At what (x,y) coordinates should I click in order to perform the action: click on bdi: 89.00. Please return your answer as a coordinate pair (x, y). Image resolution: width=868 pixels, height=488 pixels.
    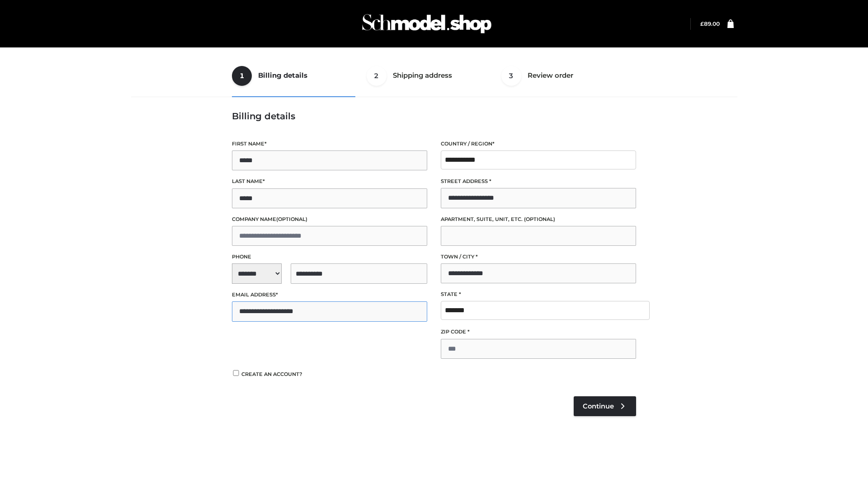
    Looking at the image, I should click on (710, 23).